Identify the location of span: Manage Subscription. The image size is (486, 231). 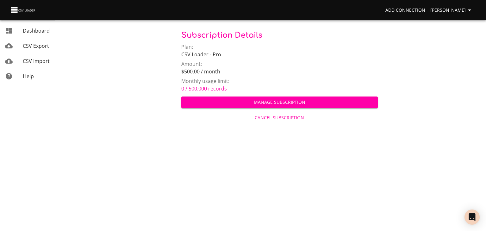
(279, 102).